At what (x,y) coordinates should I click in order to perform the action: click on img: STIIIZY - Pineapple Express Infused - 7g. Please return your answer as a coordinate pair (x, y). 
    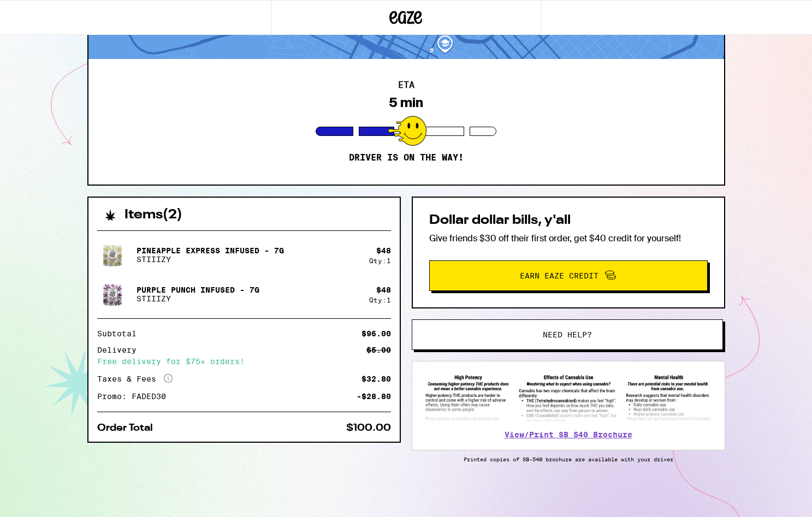
    Looking at the image, I should click on (112, 255).